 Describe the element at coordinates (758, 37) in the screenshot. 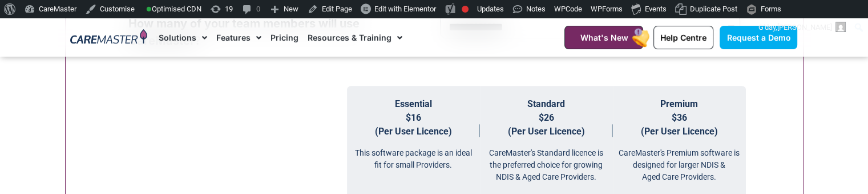

I see `a: Request a Demo` at that location.